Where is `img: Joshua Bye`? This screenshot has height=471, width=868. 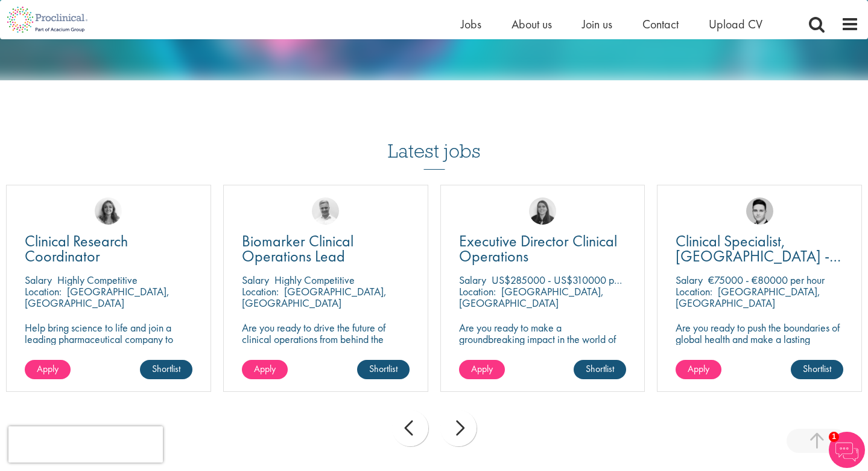
img: Joshua Bye is located at coordinates (325, 210).